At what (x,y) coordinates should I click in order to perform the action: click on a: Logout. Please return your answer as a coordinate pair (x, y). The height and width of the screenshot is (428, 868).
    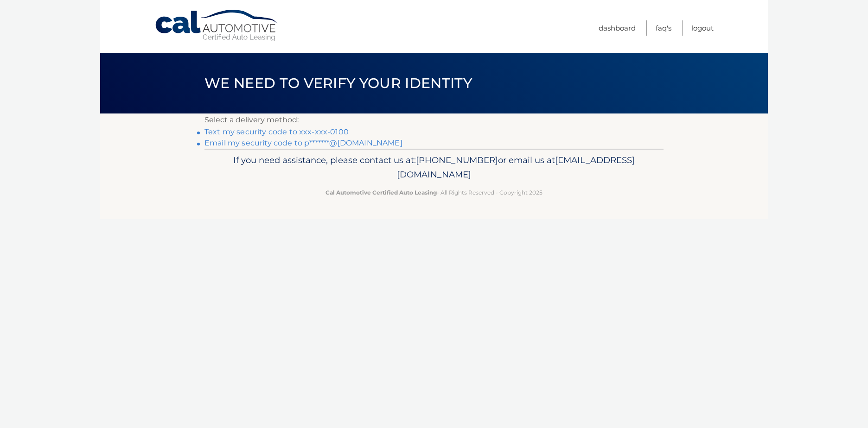
    Looking at the image, I should click on (702, 28).